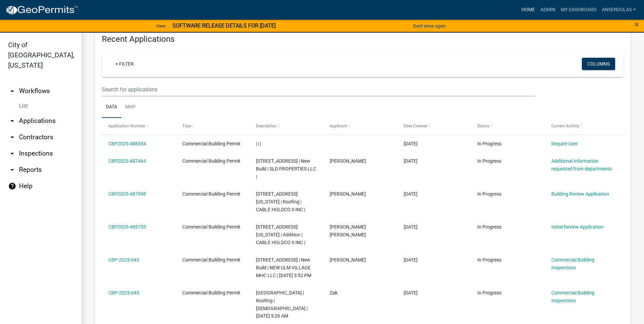 This screenshot has height=324, width=644. Describe the element at coordinates (319, 89) in the screenshot. I see `input: Search for applications` at that location.